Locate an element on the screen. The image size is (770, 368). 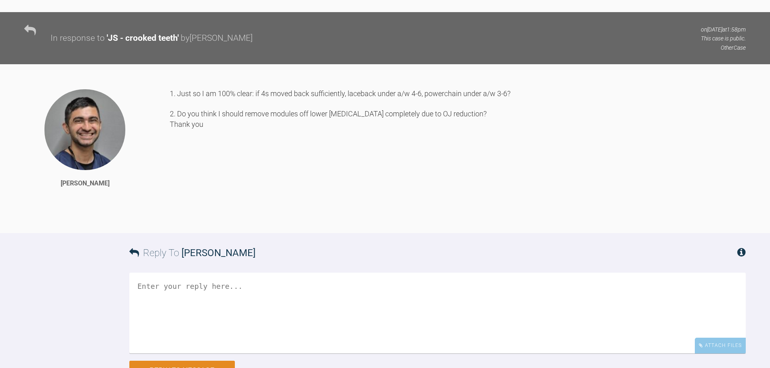
div: In response to is located at coordinates (78, 38).